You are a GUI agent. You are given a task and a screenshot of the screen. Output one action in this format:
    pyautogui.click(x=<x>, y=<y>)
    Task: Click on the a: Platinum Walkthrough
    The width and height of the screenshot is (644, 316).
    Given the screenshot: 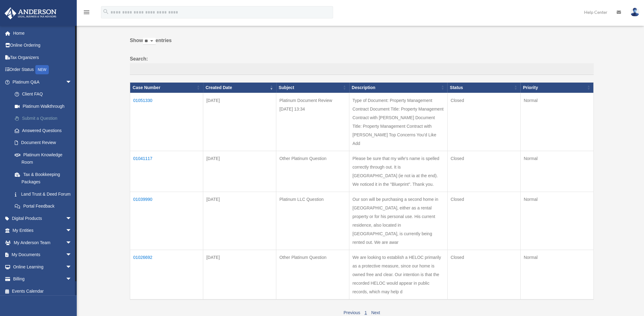 What is the action you would take?
    pyautogui.click(x=45, y=106)
    